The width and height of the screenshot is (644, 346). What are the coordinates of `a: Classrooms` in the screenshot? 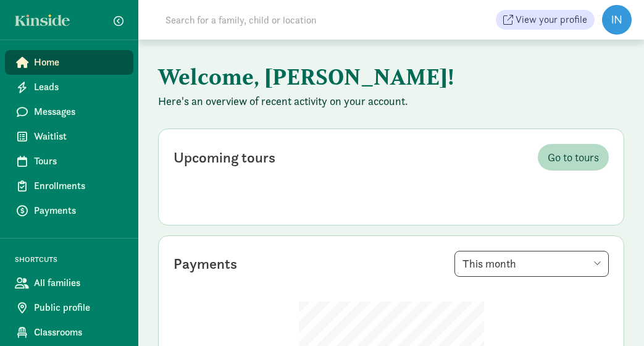 It's located at (69, 332).